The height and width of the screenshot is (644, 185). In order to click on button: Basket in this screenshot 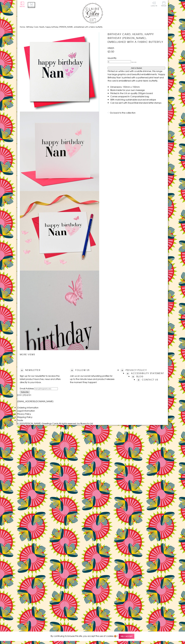, I will do `click(32, 5)`.